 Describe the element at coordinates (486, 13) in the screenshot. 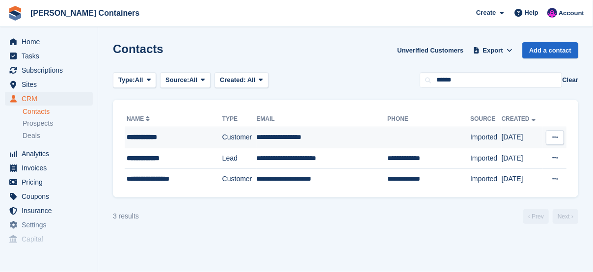

I see `span: Create` at that location.